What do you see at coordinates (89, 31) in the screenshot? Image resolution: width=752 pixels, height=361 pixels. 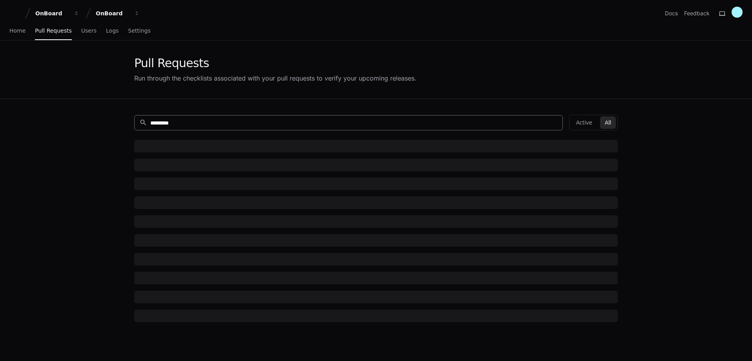 I see `a: Users` at bounding box center [89, 31].